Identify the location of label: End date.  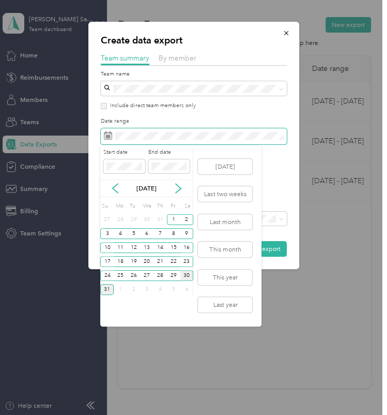
(169, 152).